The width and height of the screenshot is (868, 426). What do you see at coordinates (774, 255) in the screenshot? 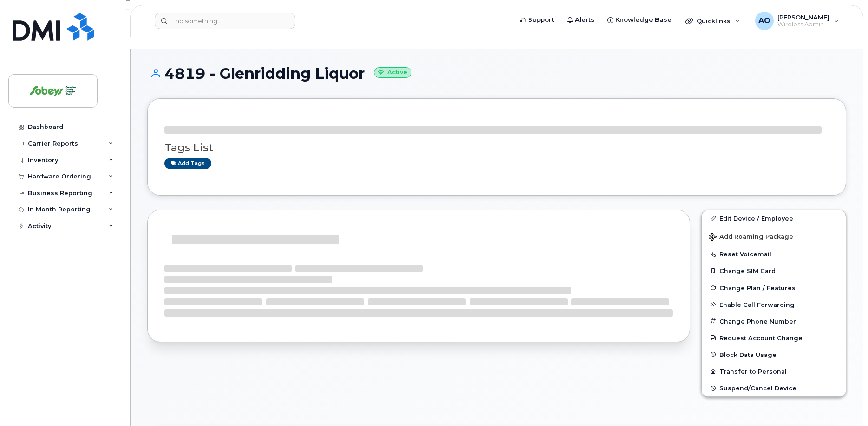
I see `button: Reset Voicemail` at bounding box center [774, 255].